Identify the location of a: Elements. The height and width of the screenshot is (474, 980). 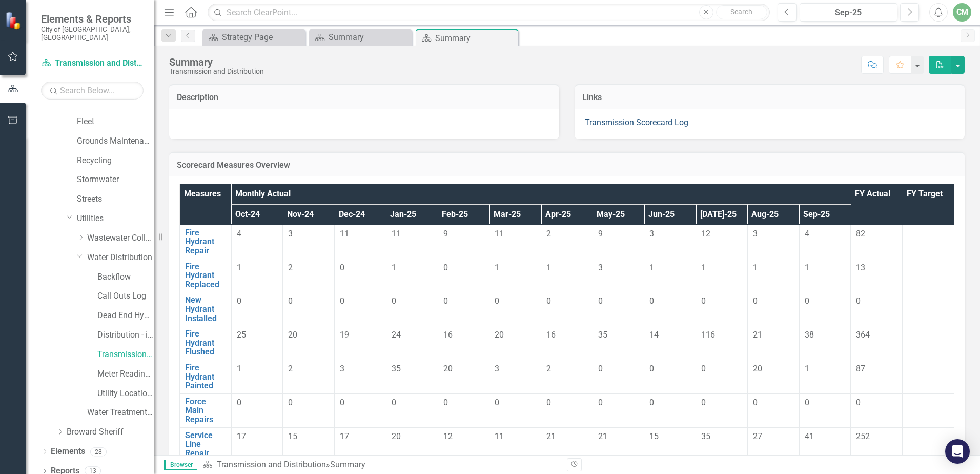
(68, 451).